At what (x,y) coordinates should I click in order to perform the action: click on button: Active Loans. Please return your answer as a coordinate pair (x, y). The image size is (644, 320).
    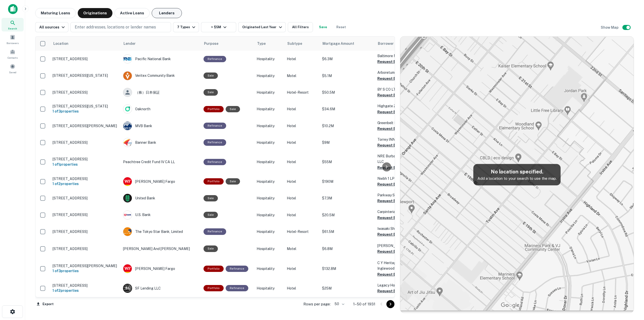
    Looking at the image, I should click on (132, 13).